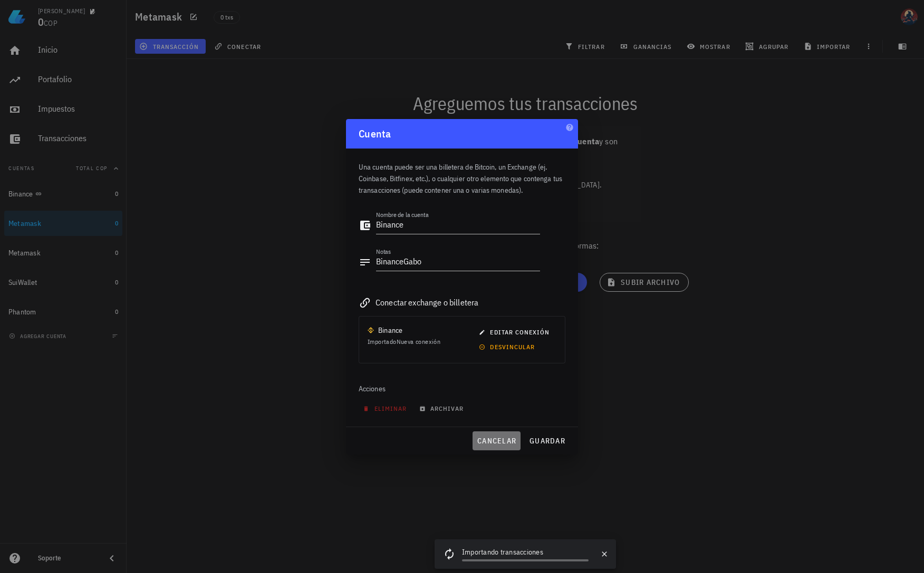 Image resolution: width=924 pixels, height=573 pixels. I want to click on div: Cuenta, so click(462, 134).